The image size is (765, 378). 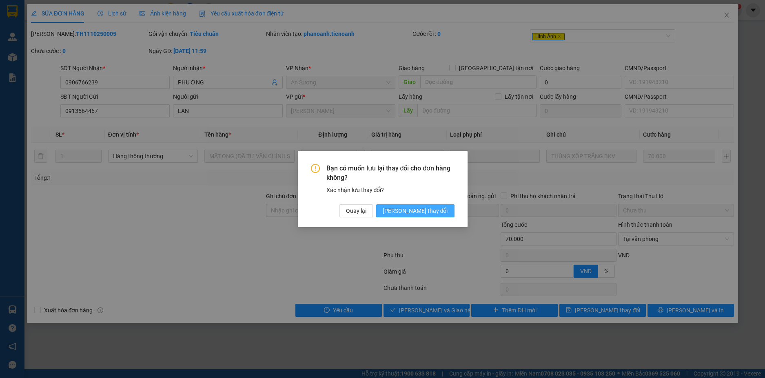 What do you see at coordinates (69, 9) in the screenshot?
I see `span: Gửi:` at bounding box center [69, 9].